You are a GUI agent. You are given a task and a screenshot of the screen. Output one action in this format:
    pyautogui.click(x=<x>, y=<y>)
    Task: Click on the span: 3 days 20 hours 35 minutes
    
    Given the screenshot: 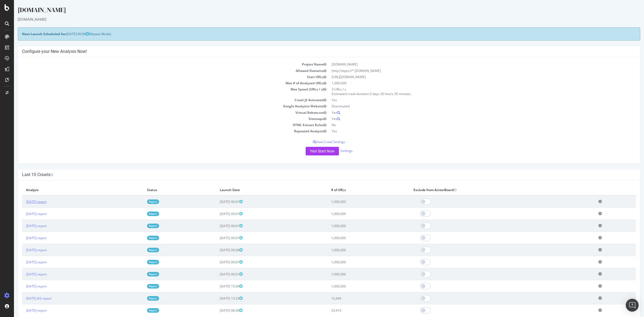 What is the action you would take?
    pyautogui.click(x=376, y=94)
    